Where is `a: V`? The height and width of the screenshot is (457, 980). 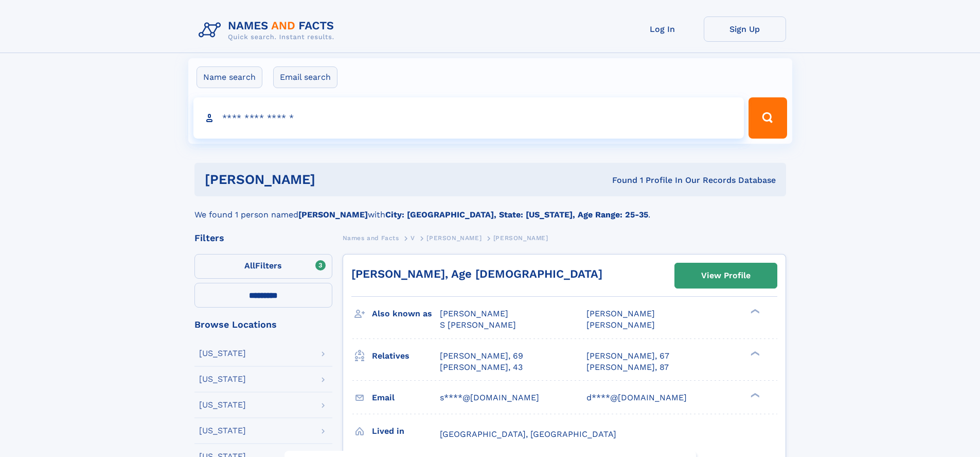
a: V is located at coordinates (412, 237).